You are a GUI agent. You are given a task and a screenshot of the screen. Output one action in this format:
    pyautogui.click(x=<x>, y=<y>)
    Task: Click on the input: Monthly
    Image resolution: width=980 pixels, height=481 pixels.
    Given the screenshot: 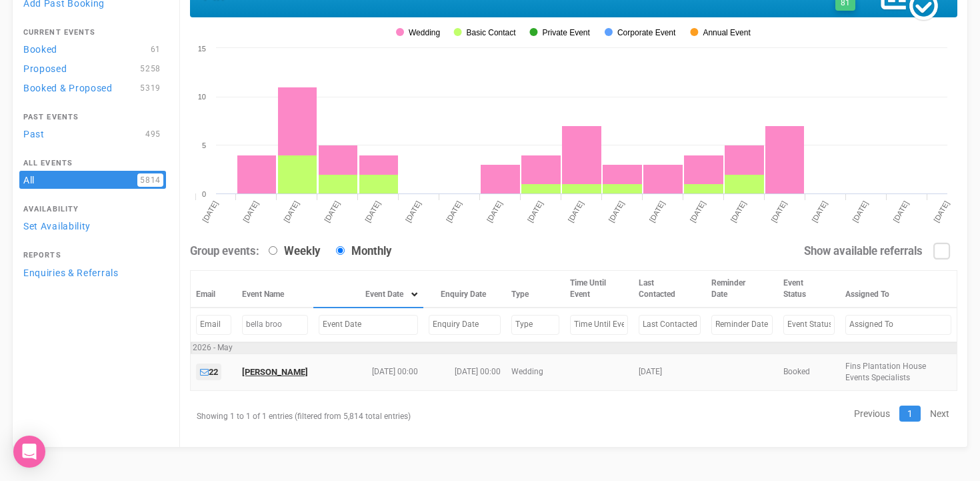 What is the action you would take?
    pyautogui.click(x=340, y=250)
    